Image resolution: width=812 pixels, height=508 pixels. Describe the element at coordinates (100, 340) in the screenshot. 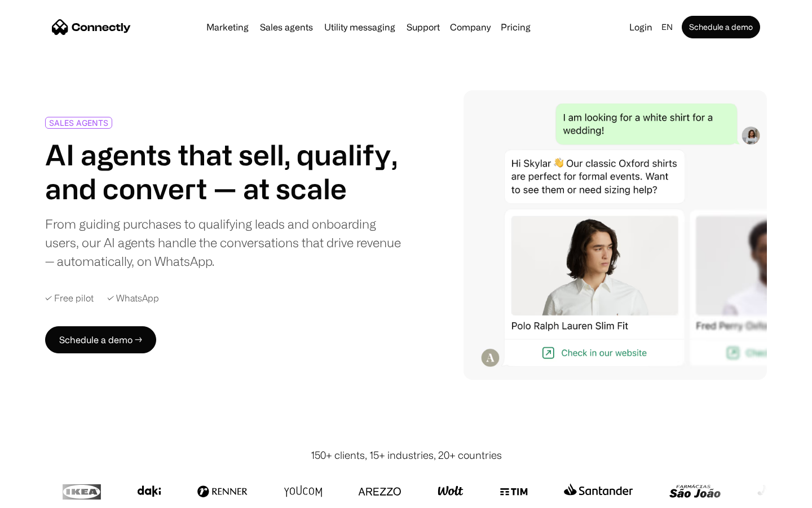

I see `a: Schedule a demo →` at that location.